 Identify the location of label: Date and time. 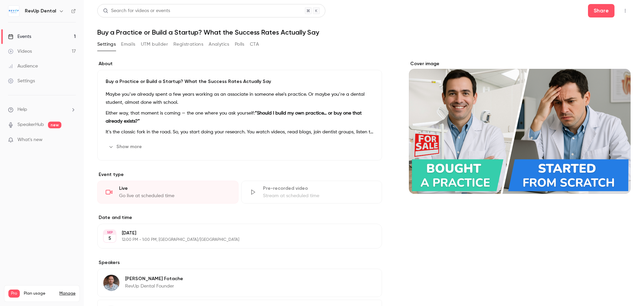
(240, 218).